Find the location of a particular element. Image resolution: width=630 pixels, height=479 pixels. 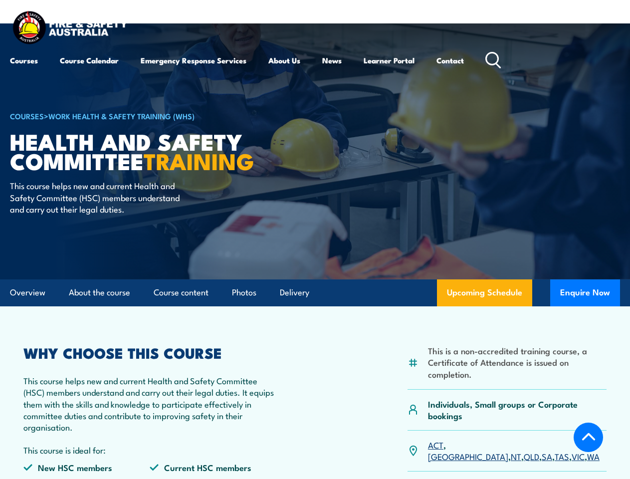

a: Emergency Response Services is located at coordinates (194, 60).